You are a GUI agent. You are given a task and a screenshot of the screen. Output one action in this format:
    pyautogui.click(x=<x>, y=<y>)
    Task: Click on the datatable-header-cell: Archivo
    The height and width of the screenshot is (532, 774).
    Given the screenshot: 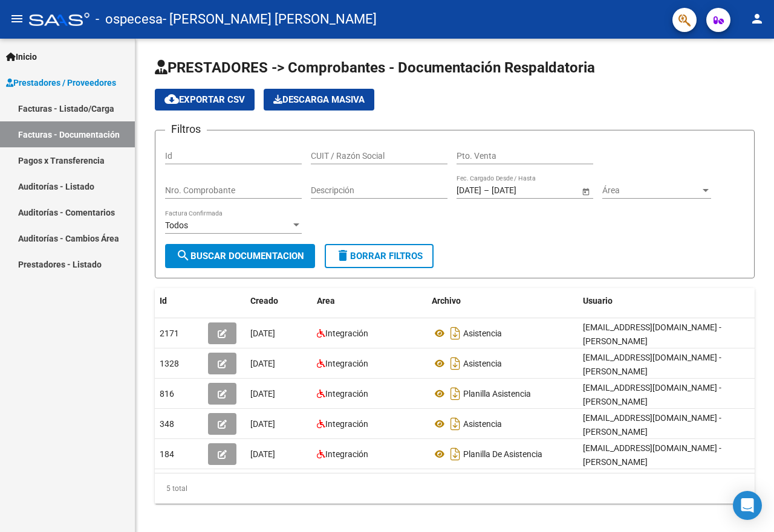 What is the action you would take?
    pyautogui.click(x=502, y=301)
    